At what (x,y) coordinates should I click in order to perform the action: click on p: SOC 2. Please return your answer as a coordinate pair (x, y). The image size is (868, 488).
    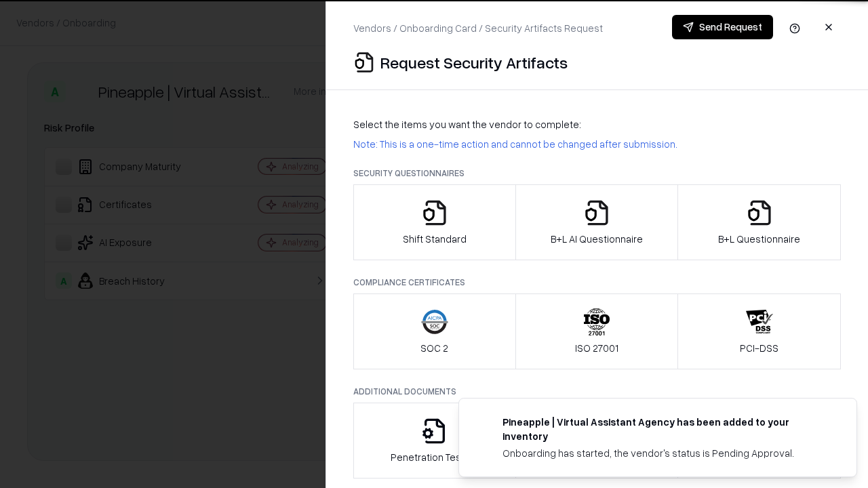
    Looking at the image, I should click on (434, 347).